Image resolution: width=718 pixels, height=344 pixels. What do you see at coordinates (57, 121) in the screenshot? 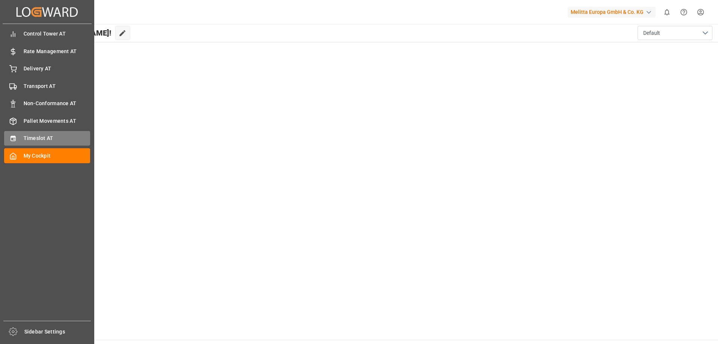
I see `span: Pallet Movements AT` at bounding box center [57, 121].